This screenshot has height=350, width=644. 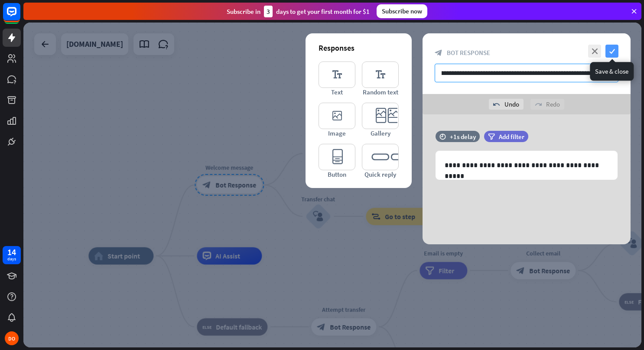 I want to click on i: close, so click(x=595, y=51).